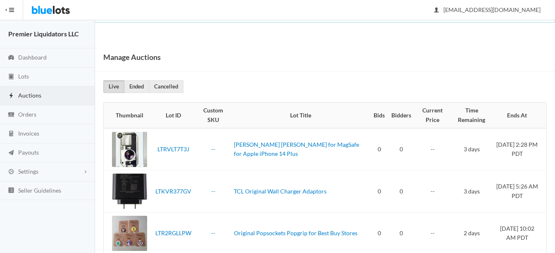 This screenshot has height=253, width=555. What do you see at coordinates (437, 10) in the screenshot?
I see `ion-icon: person` at bounding box center [437, 10].